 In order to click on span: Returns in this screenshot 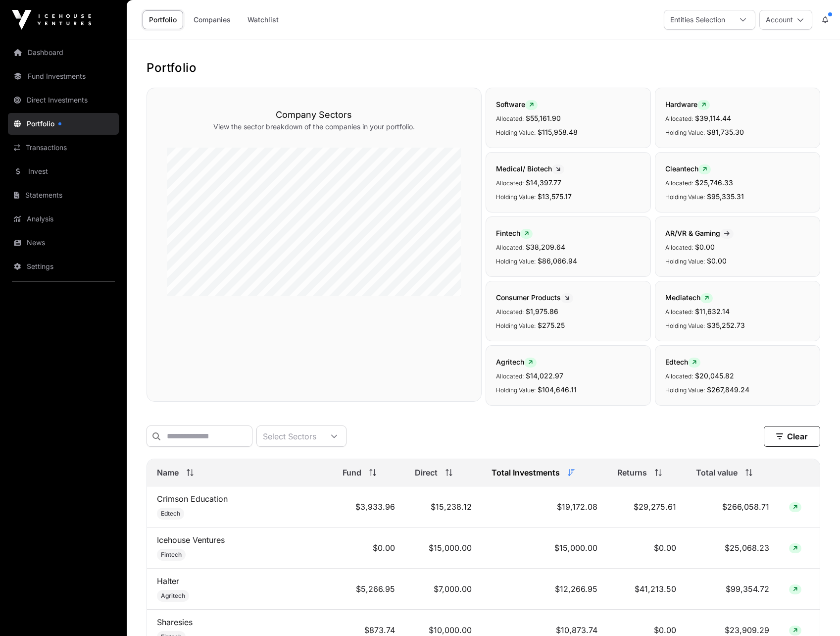, I will do `click(632, 472)`.